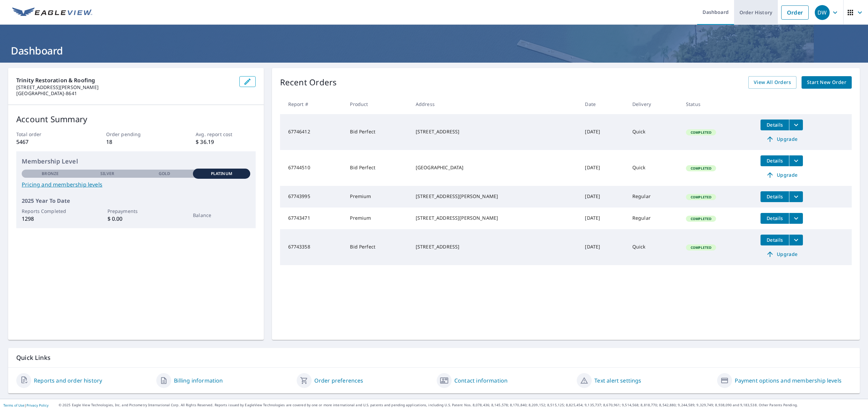 The width and height of the screenshot is (868, 411). Describe the element at coordinates (136, 185) in the screenshot. I see `a: Pricing and membership levels` at that location.